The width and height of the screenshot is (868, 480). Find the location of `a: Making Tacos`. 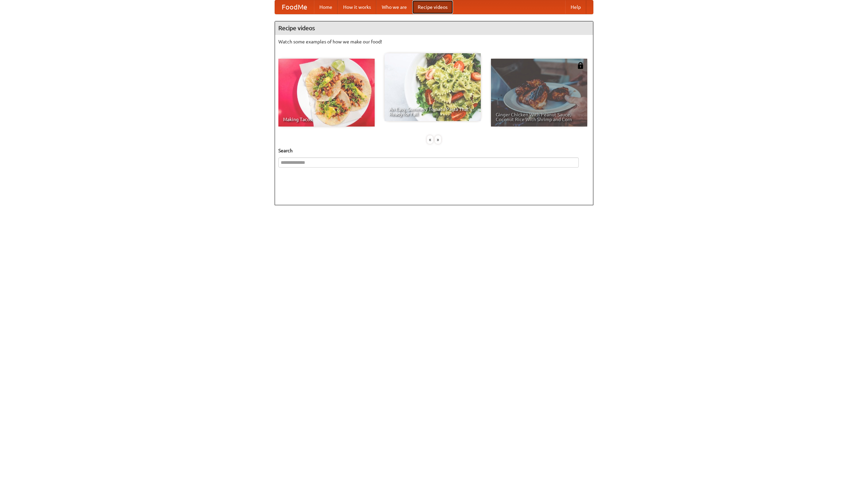

a: Making Tacos is located at coordinates (326, 93).